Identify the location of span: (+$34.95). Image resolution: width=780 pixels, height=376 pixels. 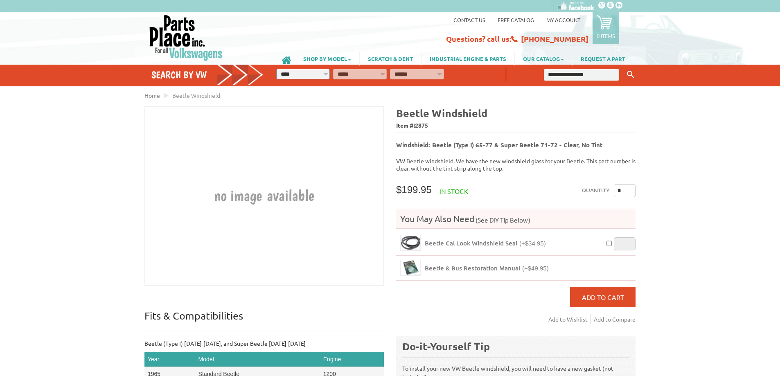
(533, 243).